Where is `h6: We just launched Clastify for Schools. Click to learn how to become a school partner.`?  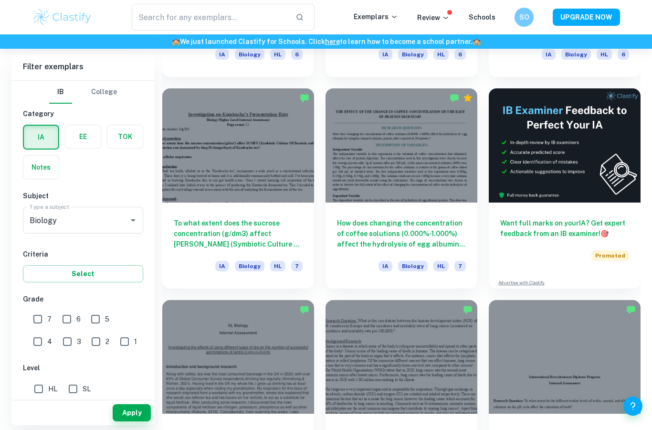
h6: We just launched Clastify for Schools. Click to learn how to become a school partner. is located at coordinates (326, 42).